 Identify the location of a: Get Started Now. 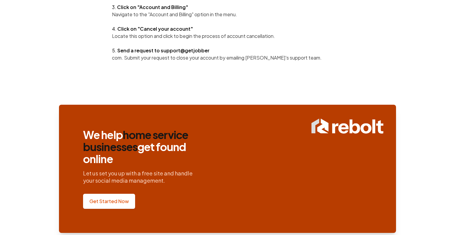
(109, 201).